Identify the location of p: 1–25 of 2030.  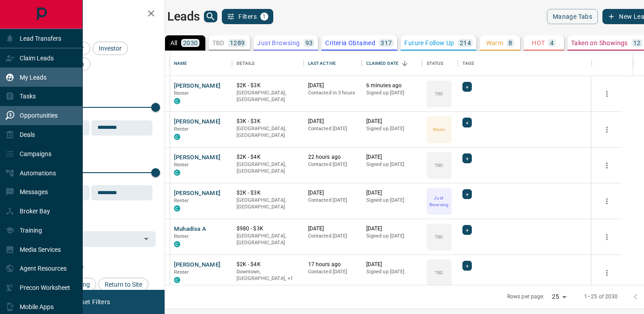
(601, 296).